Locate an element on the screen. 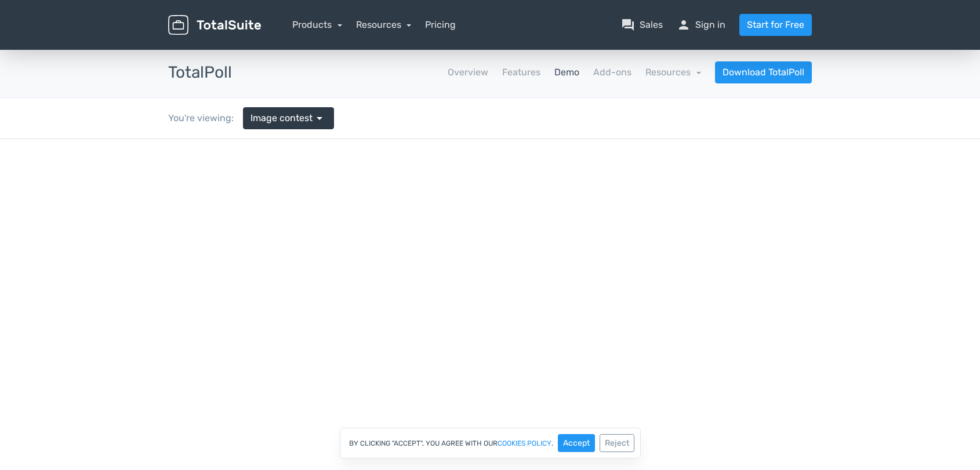 The height and width of the screenshot is (470, 980). a: Demo is located at coordinates (567, 73).